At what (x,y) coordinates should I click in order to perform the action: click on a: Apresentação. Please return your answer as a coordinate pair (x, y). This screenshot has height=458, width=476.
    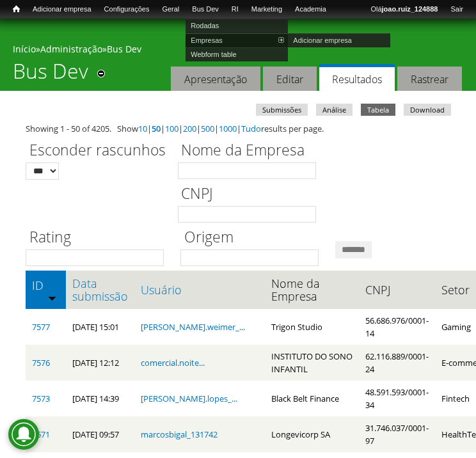
    Looking at the image, I should click on (216, 78).